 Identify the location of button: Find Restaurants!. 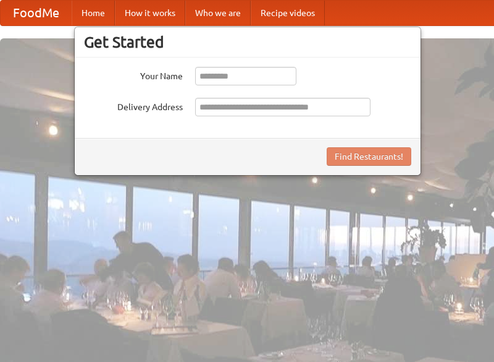
(369, 156).